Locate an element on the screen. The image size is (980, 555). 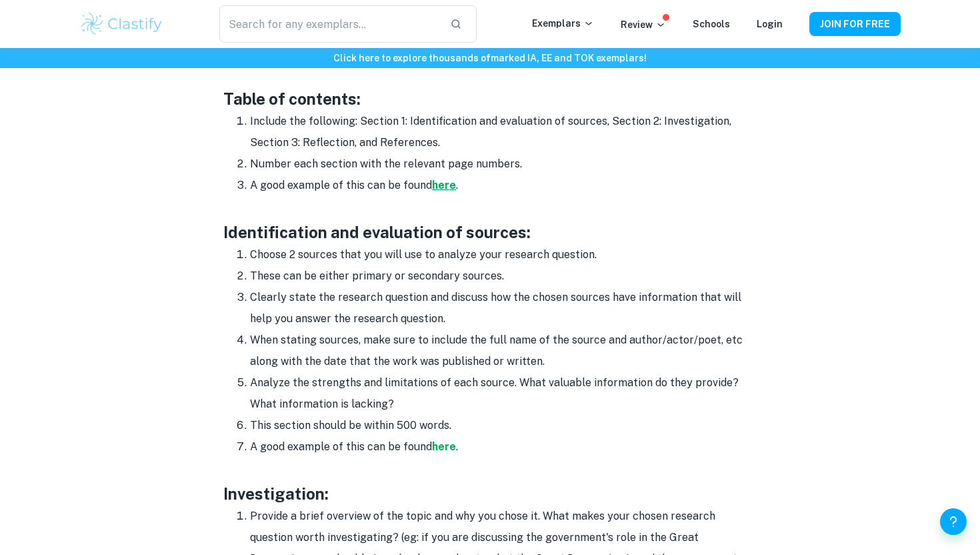
li: Include the following: Section 1: Identification and evaluation of sources, Section 2: Investigat... is located at coordinates (503, 132).